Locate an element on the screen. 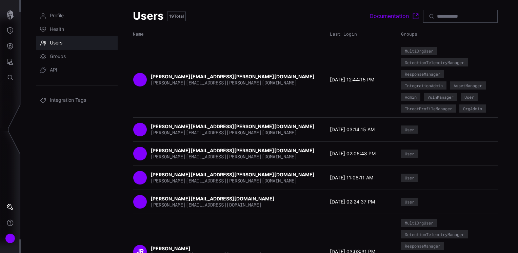  div: IntegrationAdmin is located at coordinates (424, 85).